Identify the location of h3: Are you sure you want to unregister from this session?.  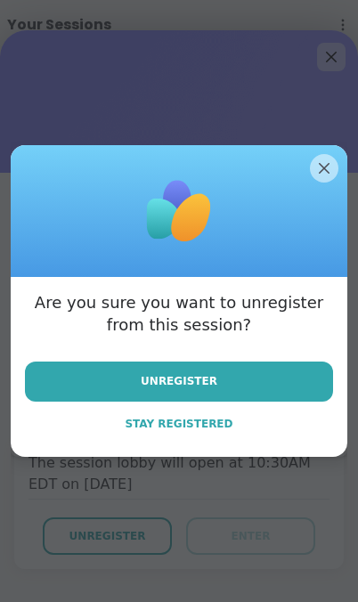
(179, 313).